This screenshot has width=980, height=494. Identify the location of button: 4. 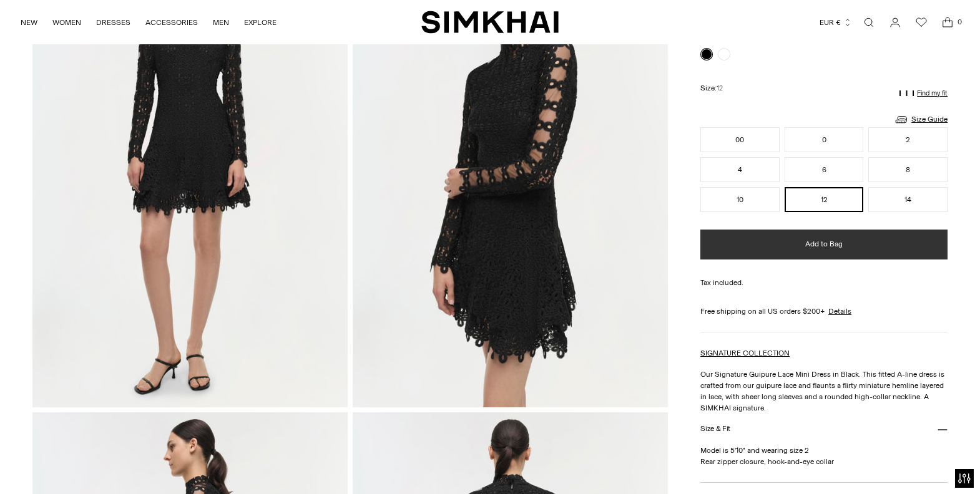
(740, 170).